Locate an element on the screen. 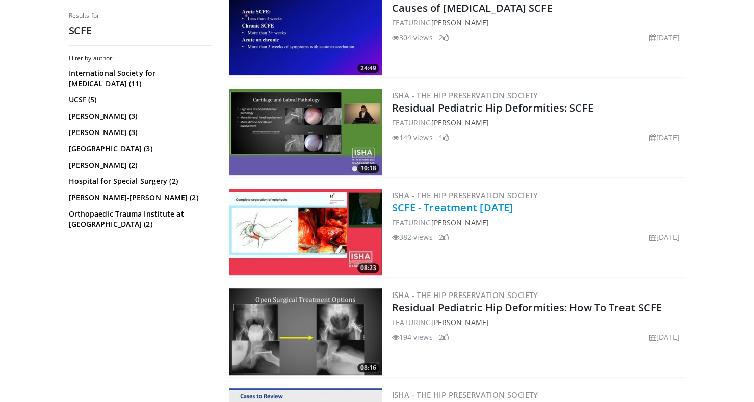 Image resolution: width=754 pixels, height=402 pixels. li: 1 is located at coordinates (444, 137).